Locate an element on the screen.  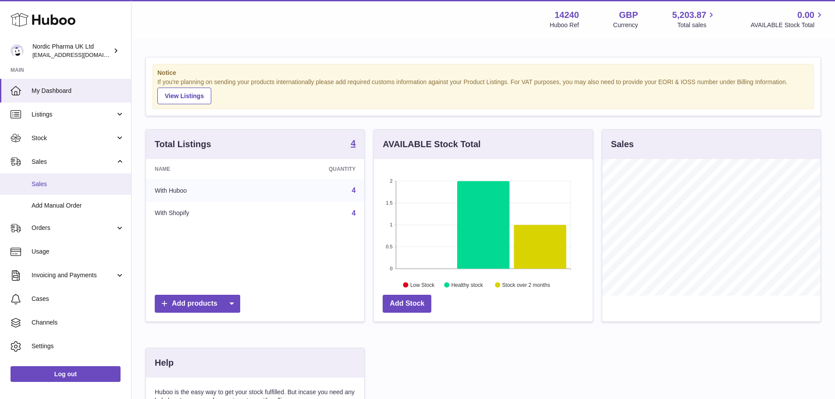
text: 2 is located at coordinates (392, 181).